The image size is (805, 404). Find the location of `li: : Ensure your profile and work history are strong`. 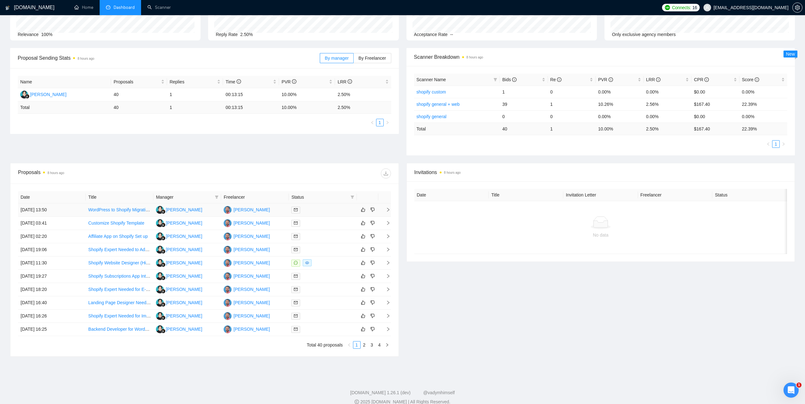

li: : Ensure your profile and work history are strong is located at coordinates (65, 77).